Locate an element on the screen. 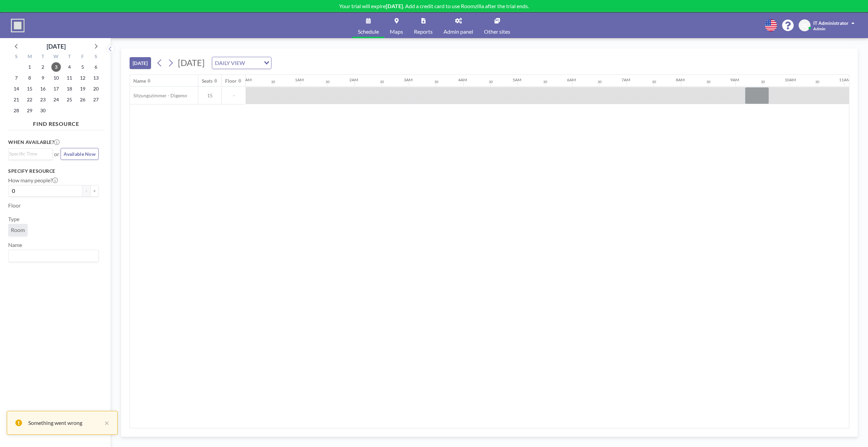  span: Friday, September 5, 2025 is located at coordinates (83, 67).